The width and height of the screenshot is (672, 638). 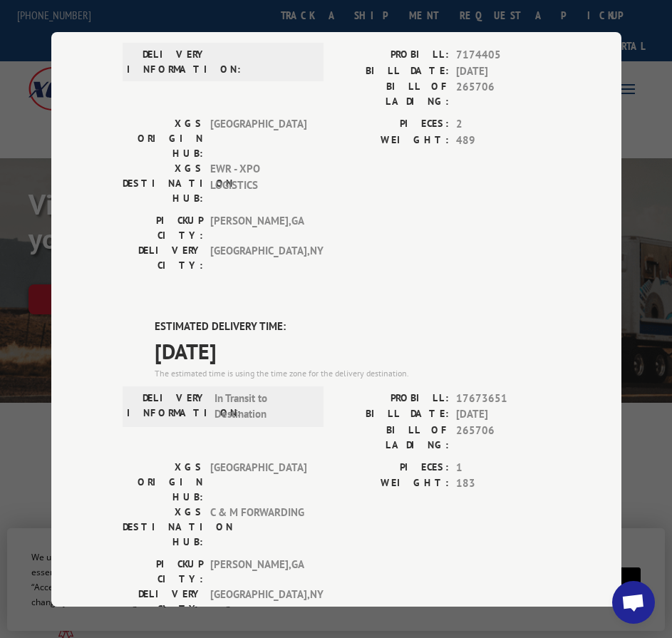 I want to click on span: DELIVERED, so click(x=352, y=20).